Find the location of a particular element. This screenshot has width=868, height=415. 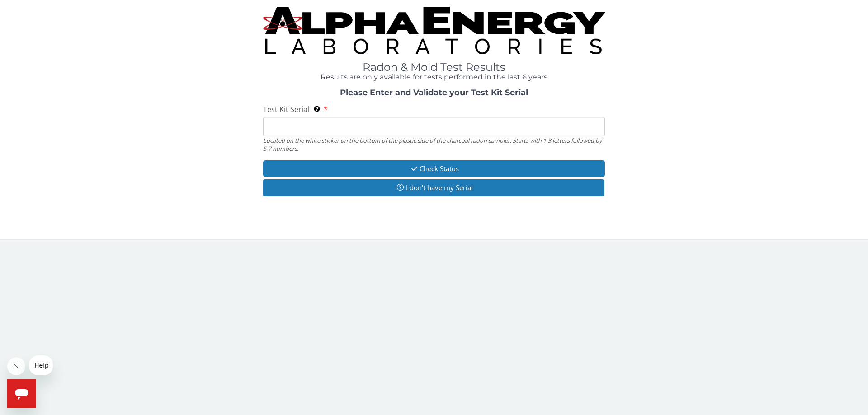

h1: Radon & Mold Test Results is located at coordinates (434, 67).